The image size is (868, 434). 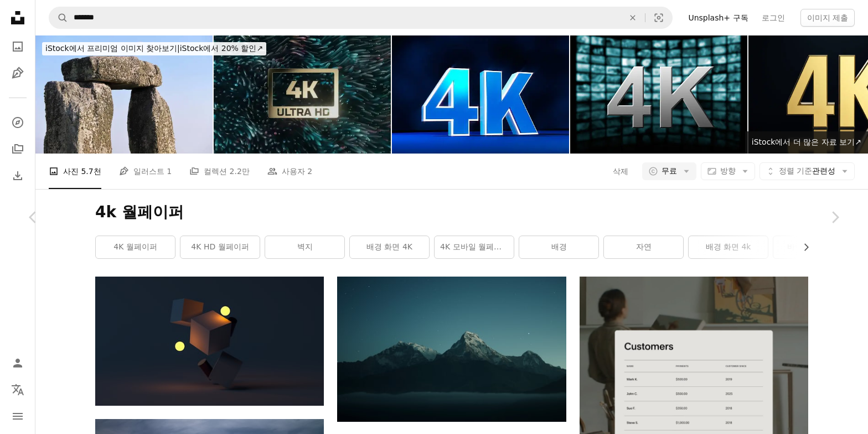 What do you see at coordinates (220, 247) in the screenshot?
I see `a: 4K HD 월페이퍼` at bounding box center [220, 247].